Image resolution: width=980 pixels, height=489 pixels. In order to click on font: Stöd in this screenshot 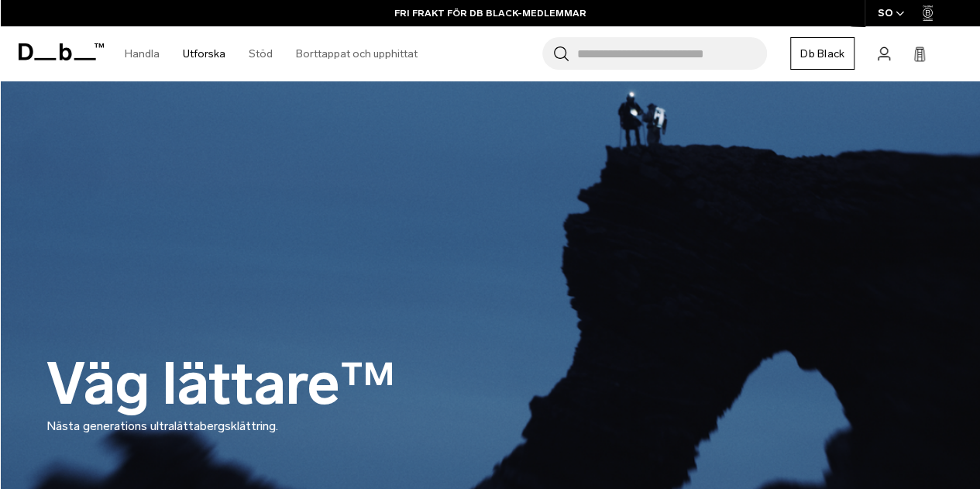, I will do `click(260, 53)`.